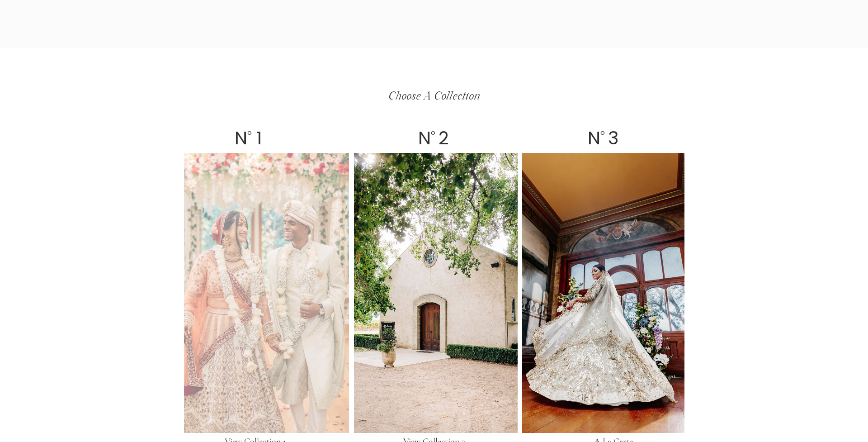 This screenshot has height=442, width=868. What do you see at coordinates (444, 139) in the screenshot?
I see `h2: 2` at bounding box center [444, 139].